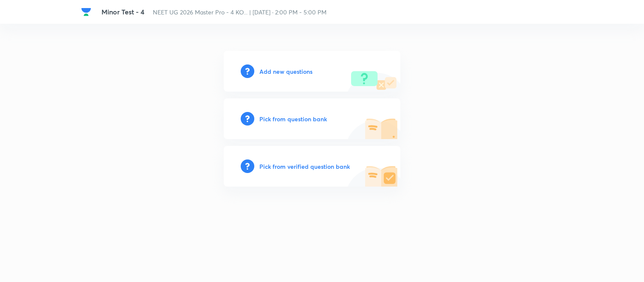  I want to click on h6: Add new questions, so click(285, 72).